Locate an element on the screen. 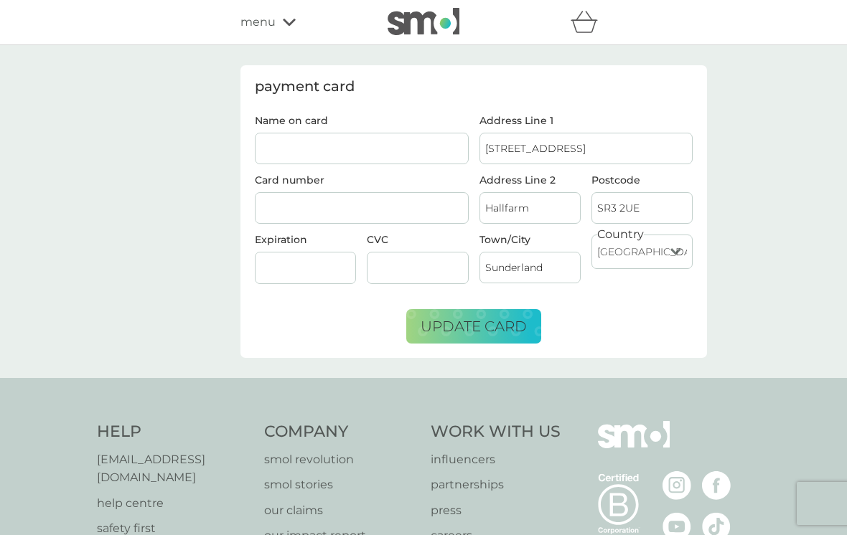  span: menu is located at coordinates (258, 22).